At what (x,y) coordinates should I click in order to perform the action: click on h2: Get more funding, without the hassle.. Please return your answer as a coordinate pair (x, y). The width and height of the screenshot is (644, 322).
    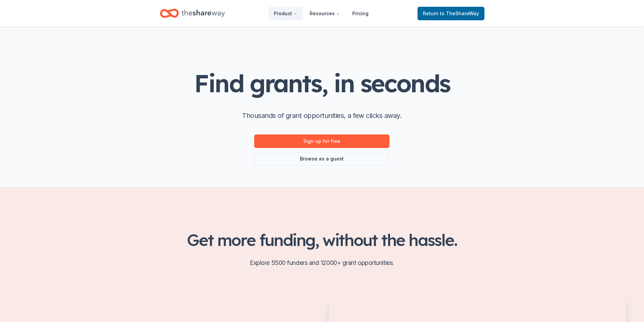
    Looking at the image, I should click on (322, 239).